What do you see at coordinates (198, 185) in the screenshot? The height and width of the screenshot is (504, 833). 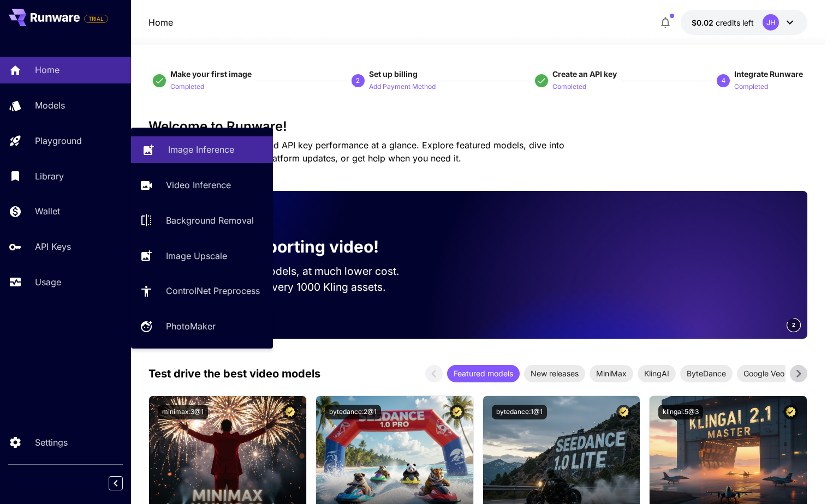 I see `p: Video Inference` at bounding box center [198, 185].